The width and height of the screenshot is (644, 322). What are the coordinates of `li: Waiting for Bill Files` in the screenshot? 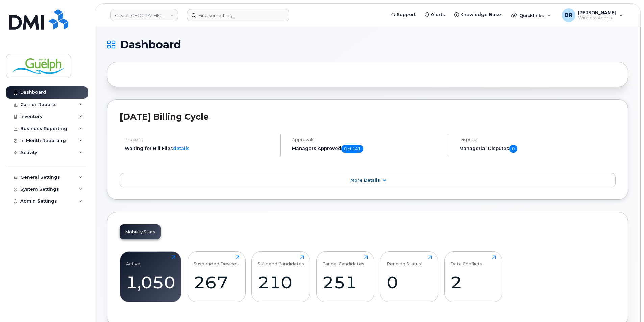 It's located at (200, 148).